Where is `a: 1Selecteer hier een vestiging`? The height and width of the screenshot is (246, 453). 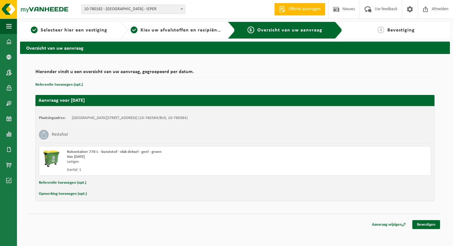 a: 1Selecteer hier een vestiging is located at coordinates (69, 30).